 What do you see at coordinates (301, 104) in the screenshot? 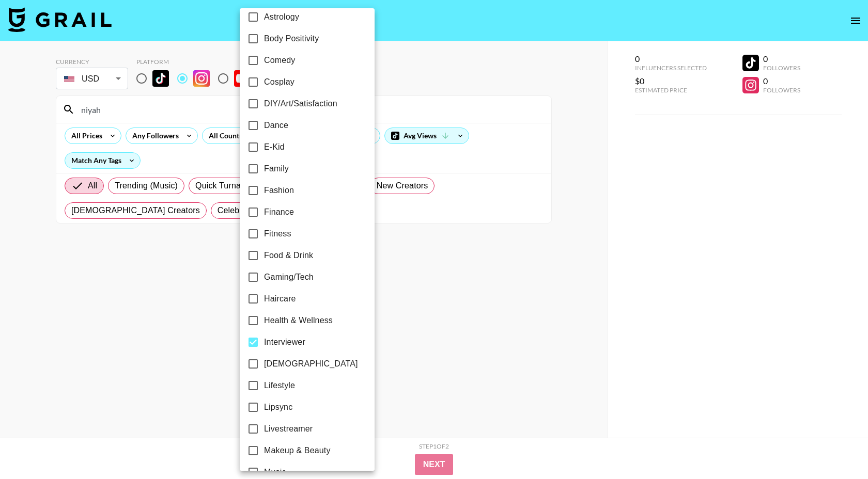
I see `span: DIY/Art/Satisfaction` at bounding box center [301, 104].